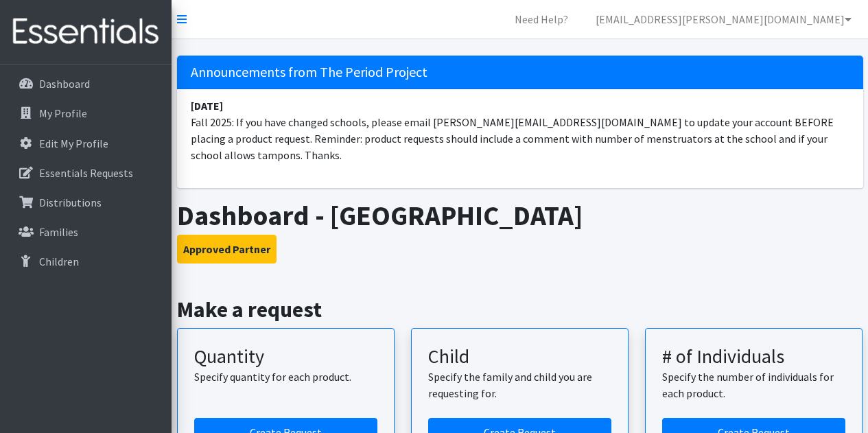 This screenshot has height=433, width=868. I want to click on p: Essentials Requests, so click(86, 173).